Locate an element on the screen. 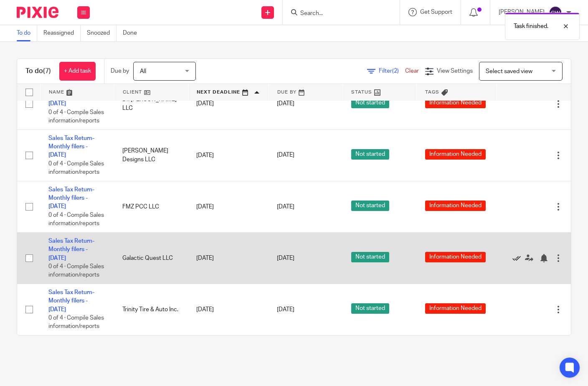 The height and width of the screenshot is (386, 588). span: View Settings is located at coordinates (455, 71).